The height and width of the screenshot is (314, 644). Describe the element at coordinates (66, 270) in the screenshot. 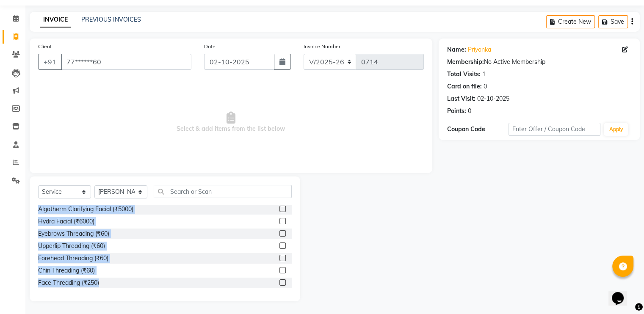

I see `div: Chin Threading (₹60)` at that location.